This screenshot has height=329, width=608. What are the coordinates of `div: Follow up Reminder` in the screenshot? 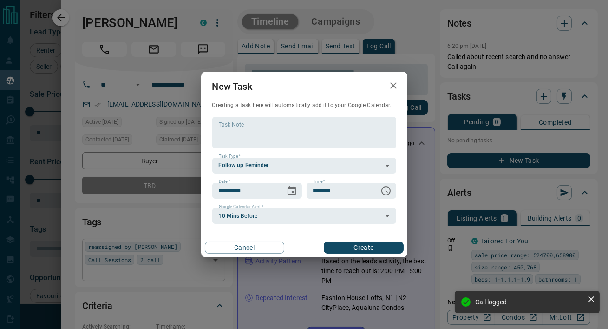 It's located at (304, 165).